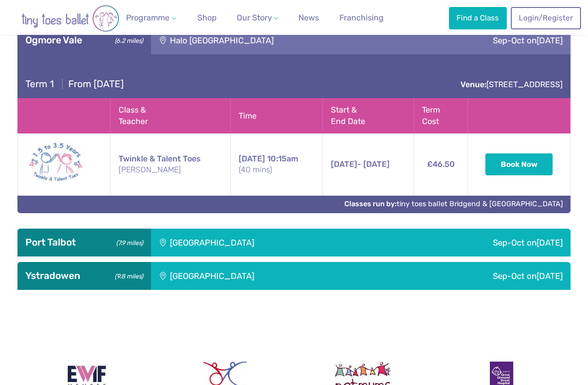 The height and width of the screenshot is (385, 588). I want to click on a: Find a Class, so click(478, 18).